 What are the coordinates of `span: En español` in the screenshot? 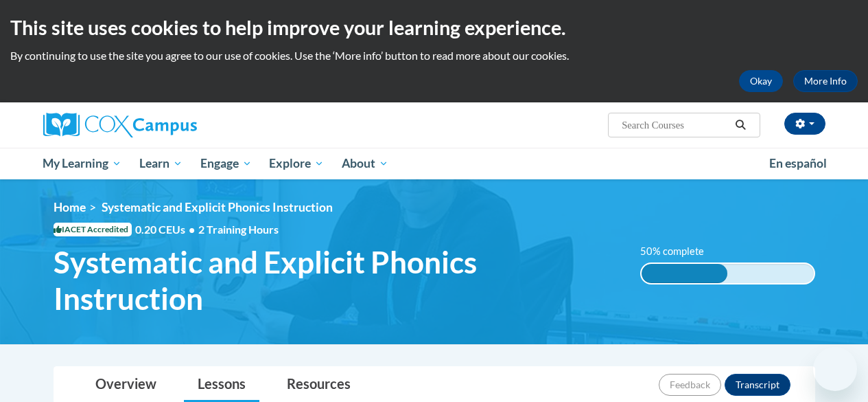 It's located at (798, 163).